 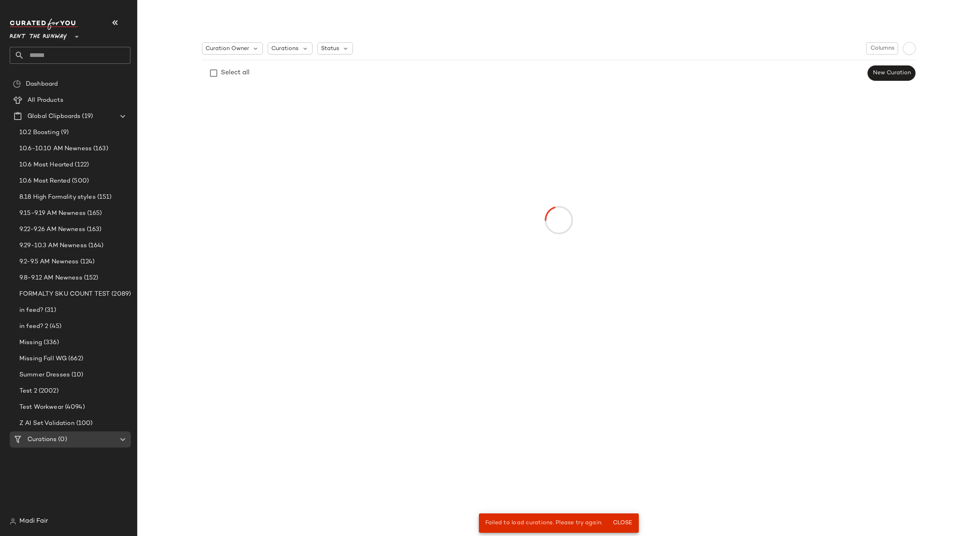 I want to click on button: Columns, so click(x=882, y=49).